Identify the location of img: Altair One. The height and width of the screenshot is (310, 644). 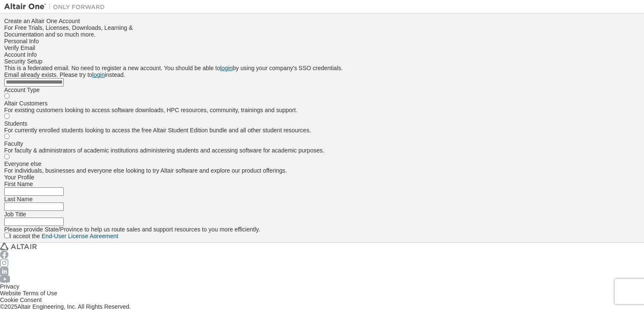
(57, 7).